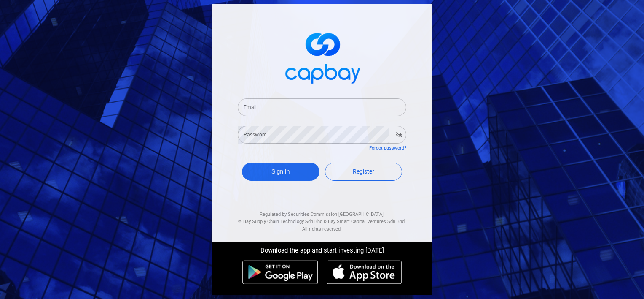 Image resolution: width=644 pixels, height=299 pixels. I want to click on span: Register, so click(364, 171).